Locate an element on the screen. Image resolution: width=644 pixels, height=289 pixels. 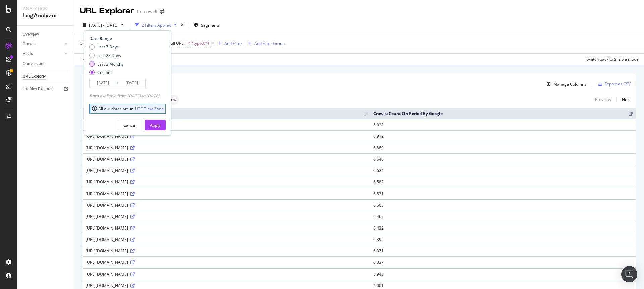
th: Full URL: activate to sort column ascending is located at coordinates (227, 113).